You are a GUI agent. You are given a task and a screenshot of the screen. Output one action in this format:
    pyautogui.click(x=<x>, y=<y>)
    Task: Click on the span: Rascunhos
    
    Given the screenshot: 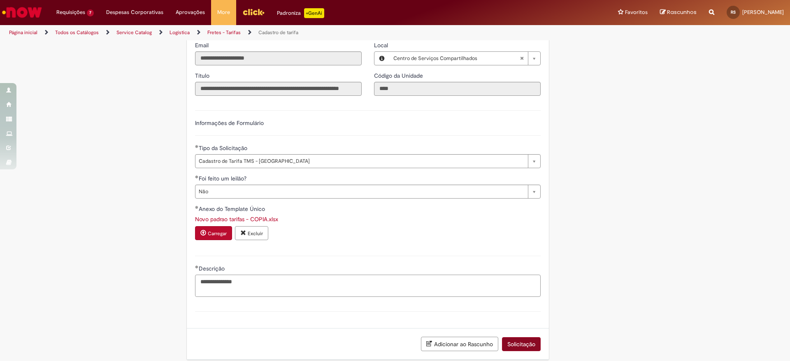 What is the action you would take?
    pyautogui.click(x=682, y=12)
    